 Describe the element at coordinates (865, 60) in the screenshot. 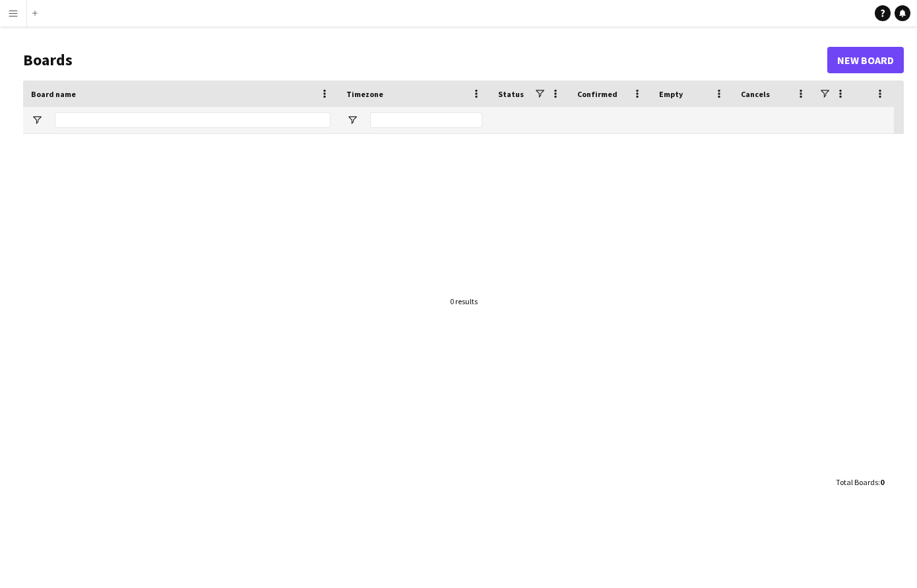

I see `a: New Board` at that location.